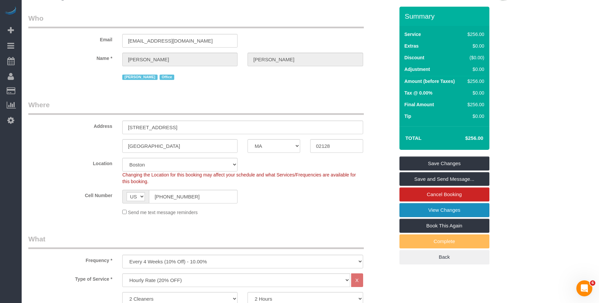 This screenshot has height=303, width=599. What do you see at coordinates (167, 77) in the screenshot?
I see `span: Office` at bounding box center [167, 77].